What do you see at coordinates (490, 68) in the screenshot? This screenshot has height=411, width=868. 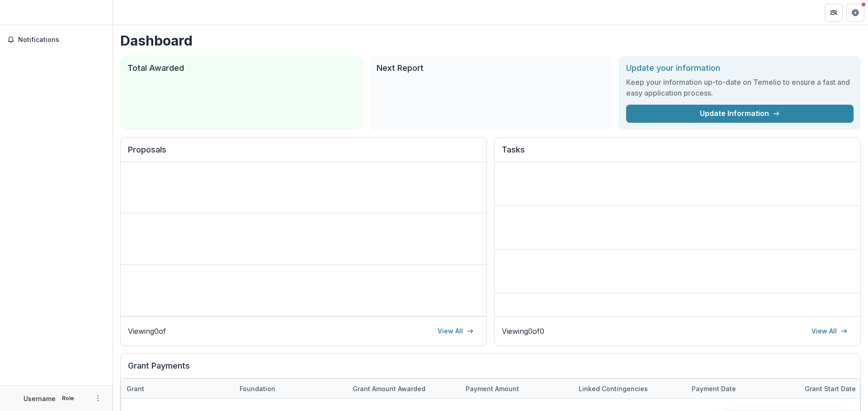 I see `h2: Next Report` at bounding box center [490, 68].